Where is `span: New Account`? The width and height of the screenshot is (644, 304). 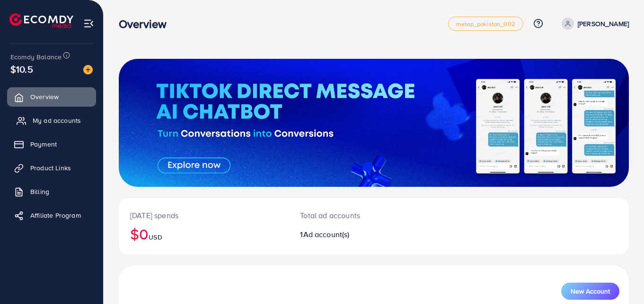 span: New Account is located at coordinates (590, 291).